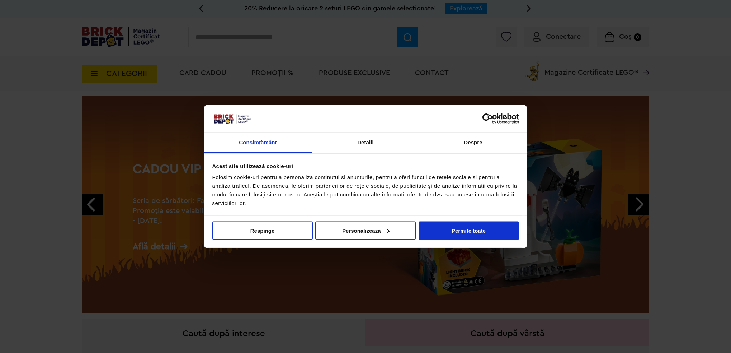  Describe the element at coordinates (263, 230) in the screenshot. I see `button: Respinge` at that location.